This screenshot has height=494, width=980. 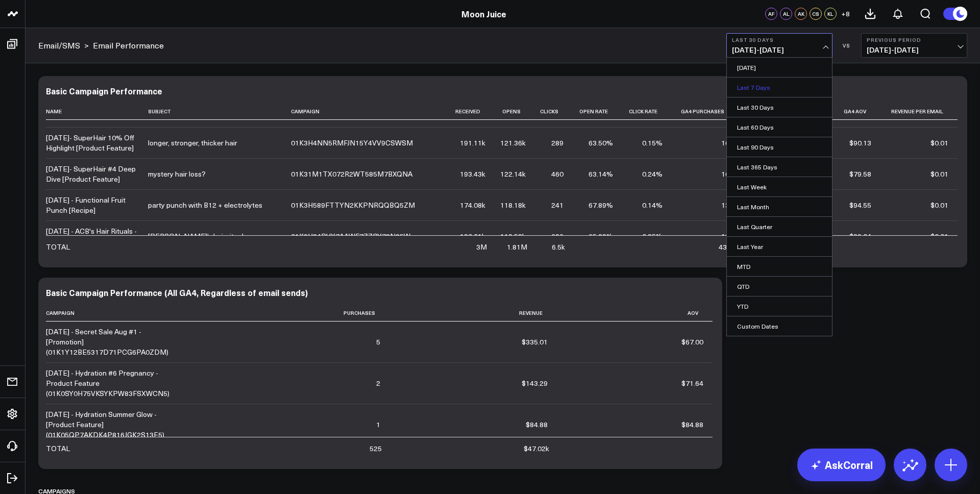 I want to click on a: Last 7 Days, so click(x=779, y=87).